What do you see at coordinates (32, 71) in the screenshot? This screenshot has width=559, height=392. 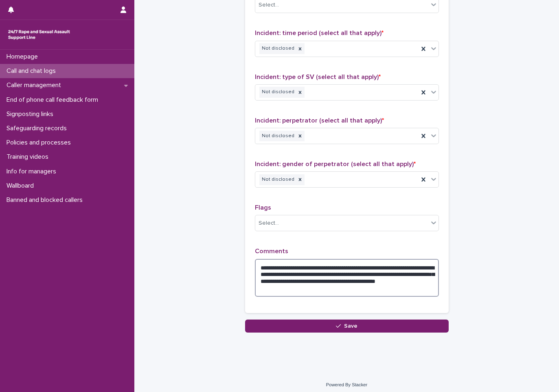 I see `p: Call and chat logs` at bounding box center [32, 71].